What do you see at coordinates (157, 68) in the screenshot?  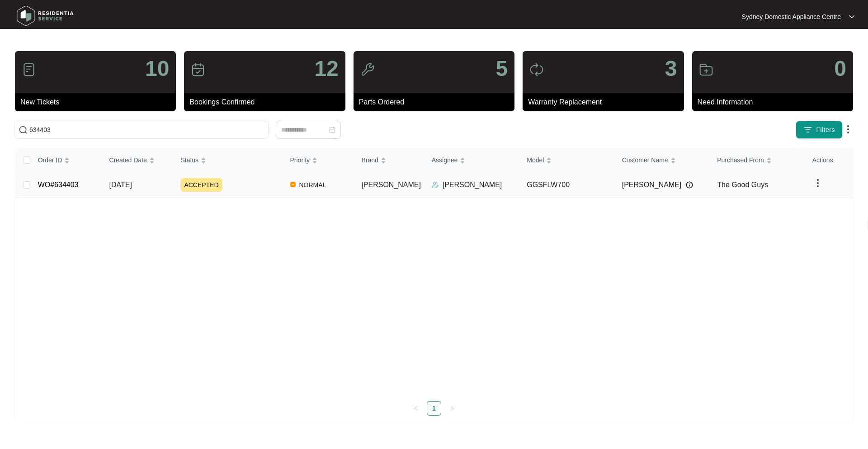 I see `p: 10` at bounding box center [157, 68].